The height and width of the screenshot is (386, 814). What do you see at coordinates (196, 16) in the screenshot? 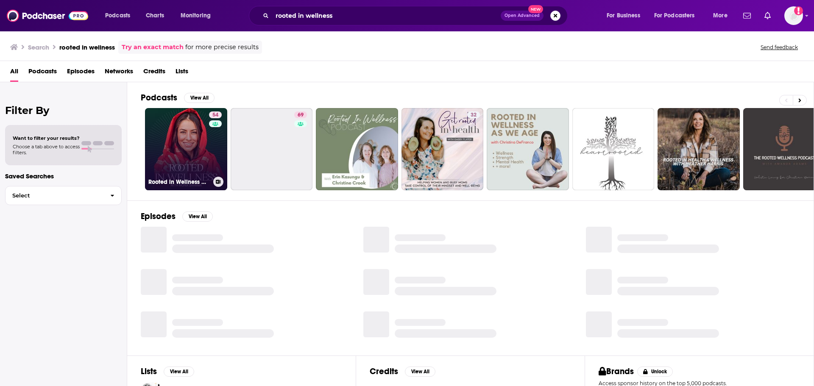
I see `span: Monitoring` at bounding box center [196, 16].